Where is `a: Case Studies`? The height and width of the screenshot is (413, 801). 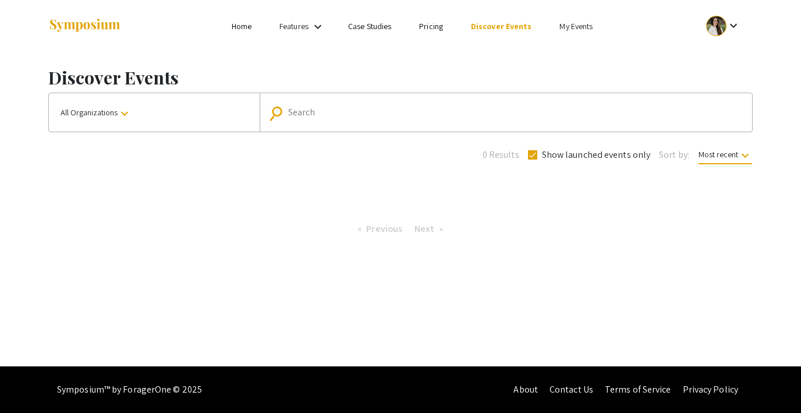 a: Case Studies is located at coordinates (370, 26).